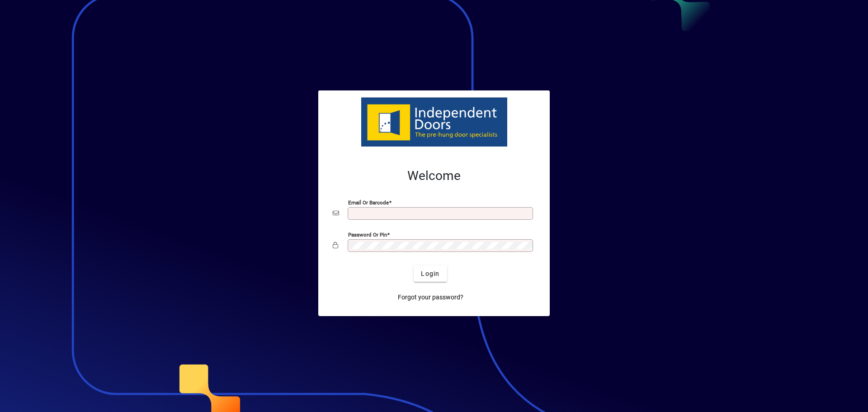  Describe the element at coordinates (430, 273) in the screenshot. I see `button: Login` at that location.